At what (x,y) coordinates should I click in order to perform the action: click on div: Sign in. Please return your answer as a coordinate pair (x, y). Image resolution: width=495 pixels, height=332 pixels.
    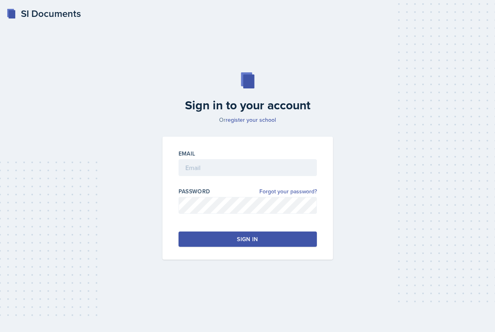
    Looking at the image, I should click on (247, 239).